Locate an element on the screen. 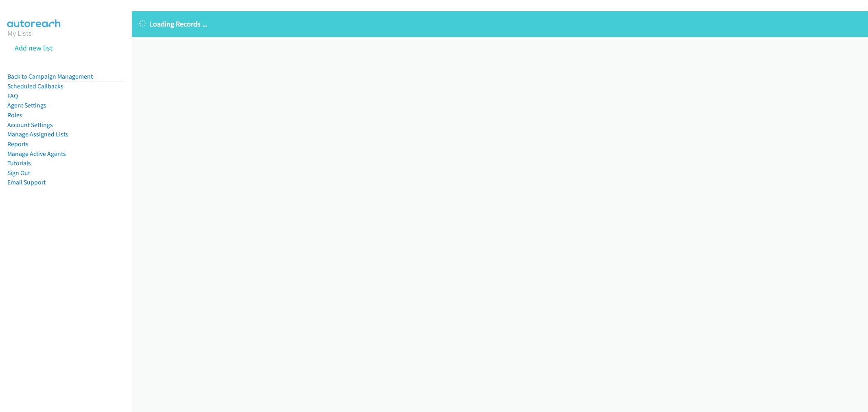  a: Back to Campaign Management is located at coordinates (50, 76).